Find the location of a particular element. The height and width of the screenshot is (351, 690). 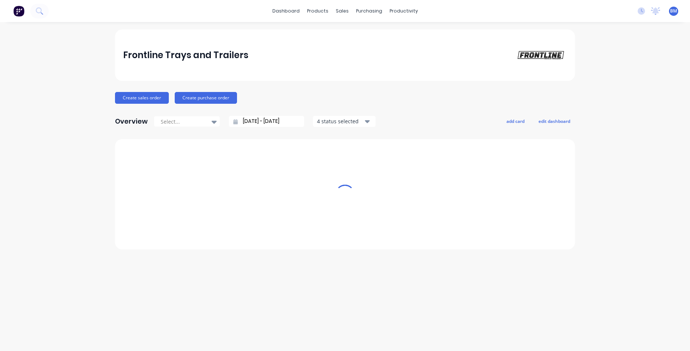

div: products is located at coordinates (318, 11).